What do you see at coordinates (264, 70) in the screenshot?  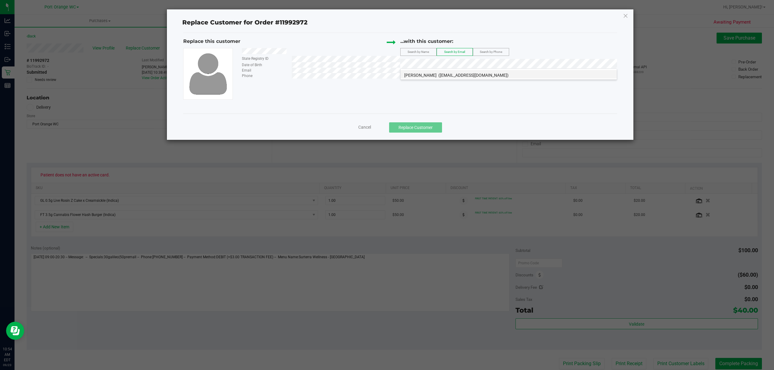 I see `div: Email` at bounding box center [264, 70].